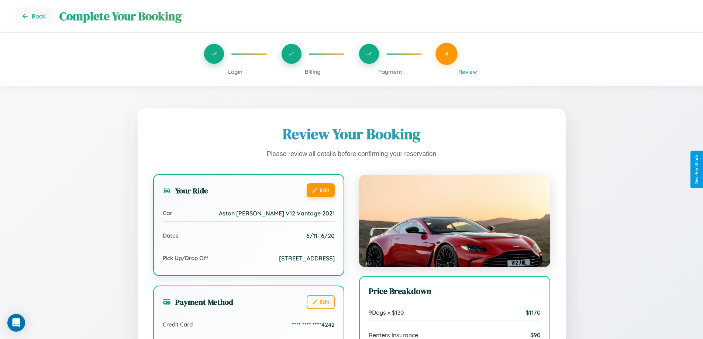 Image resolution: width=703 pixels, height=339 pixels. Describe the element at coordinates (16, 323) in the screenshot. I see `div: Open Intercom Messenger` at that location.